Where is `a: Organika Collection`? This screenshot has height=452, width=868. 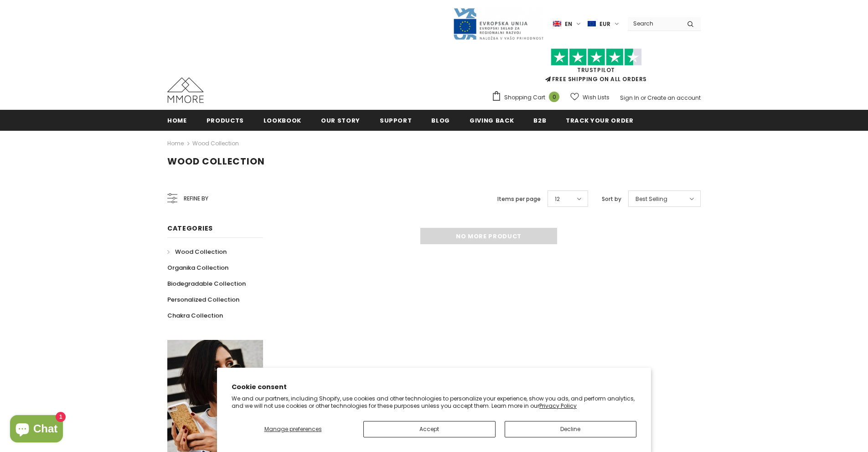
a: Organika Collection is located at coordinates (198, 267).